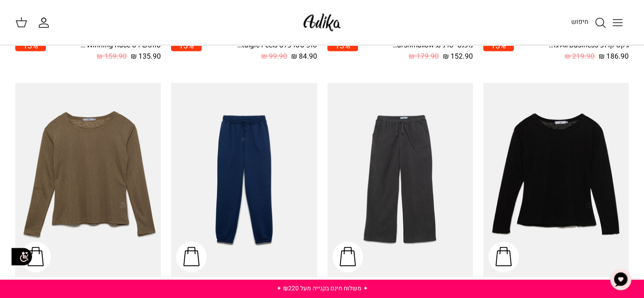  Describe the element at coordinates (322, 22) in the screenshot. I see `img: Adika IL` at that location.